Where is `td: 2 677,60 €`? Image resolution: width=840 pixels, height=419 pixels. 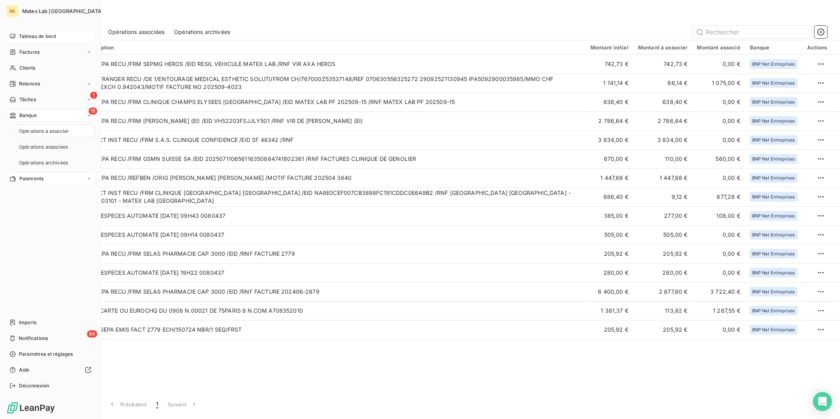
td: 2 677,60 € is located at coordinates (663, 292).